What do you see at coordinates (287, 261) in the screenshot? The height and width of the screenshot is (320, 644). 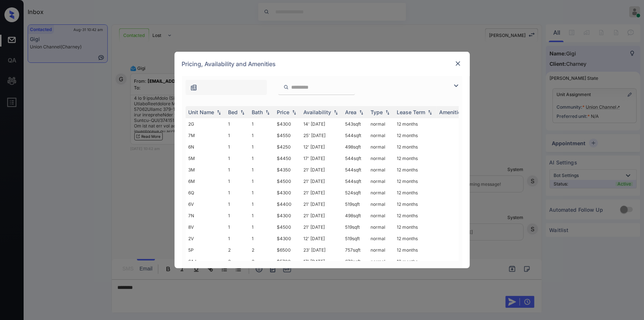 I see `td: $5700` at bounding box center [287, 261].